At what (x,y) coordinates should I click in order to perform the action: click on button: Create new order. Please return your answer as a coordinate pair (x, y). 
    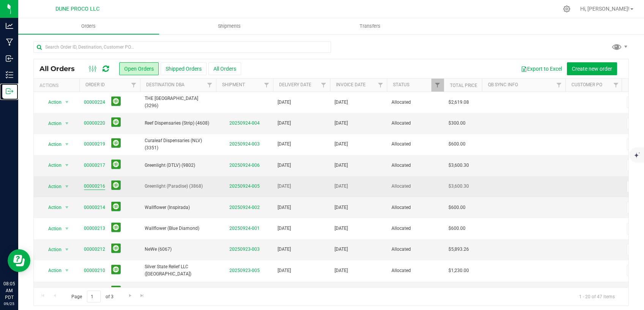
    Looking at the image, I should click on (592, 69).